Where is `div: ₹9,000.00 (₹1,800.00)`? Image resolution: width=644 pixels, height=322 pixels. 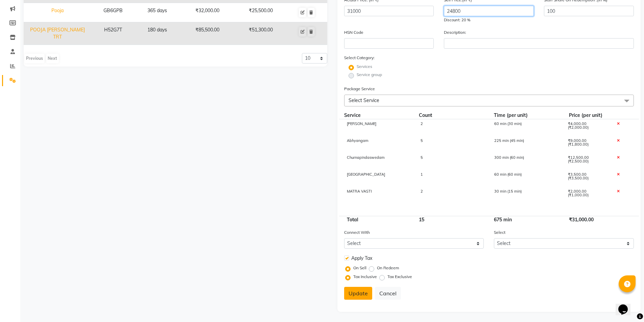 div: ₹9,000.00 (₹1,800.00) is located at coordinates (587, 145).